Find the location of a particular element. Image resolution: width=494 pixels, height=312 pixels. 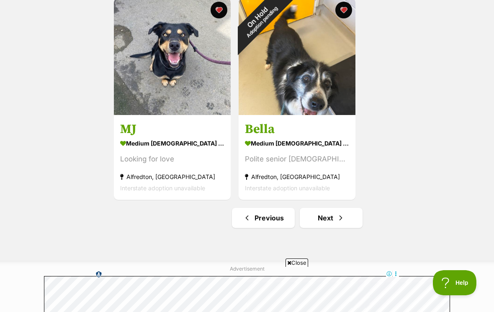

span: Adoption pending is located at coordinates (262, 22).